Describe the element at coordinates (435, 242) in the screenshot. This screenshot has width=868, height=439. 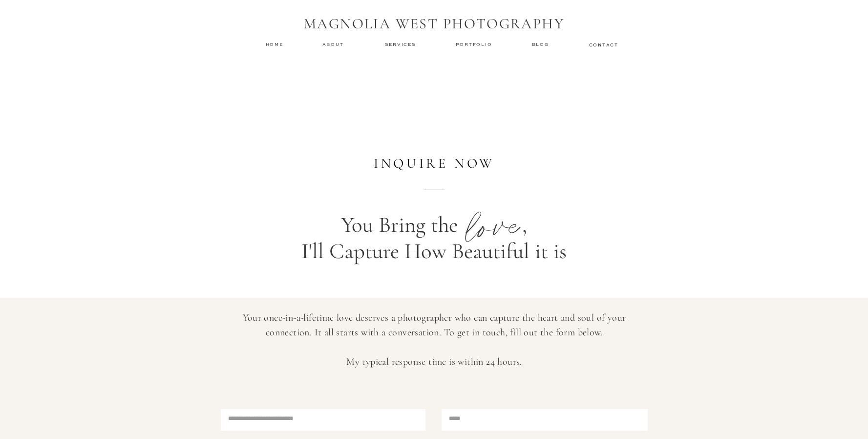
I see `p: You Bring the , I'll Capture How Beautiful it is` at that location.